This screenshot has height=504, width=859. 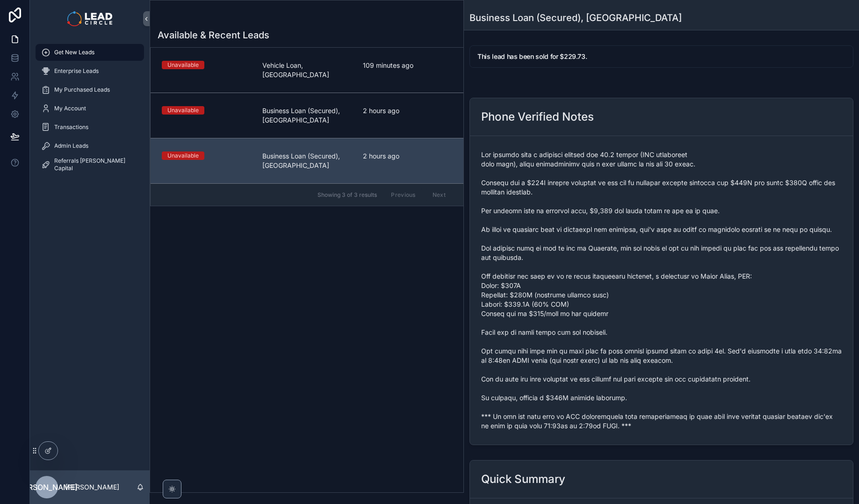 What do you see at coordinates (90, 127) in the screenshot?
I see `a: Transactions` at bounding box center [90, 127].